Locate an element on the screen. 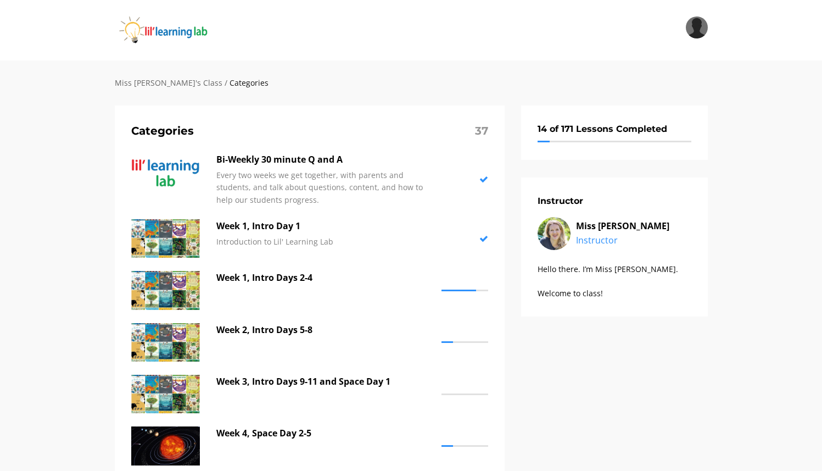  div: Categories is located at coordinates (249, 83).